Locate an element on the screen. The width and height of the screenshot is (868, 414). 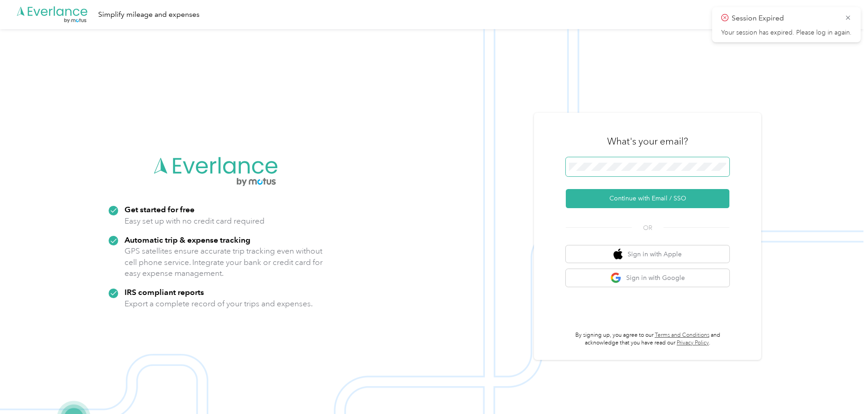
span: OR is located at coordinates (647, 228).